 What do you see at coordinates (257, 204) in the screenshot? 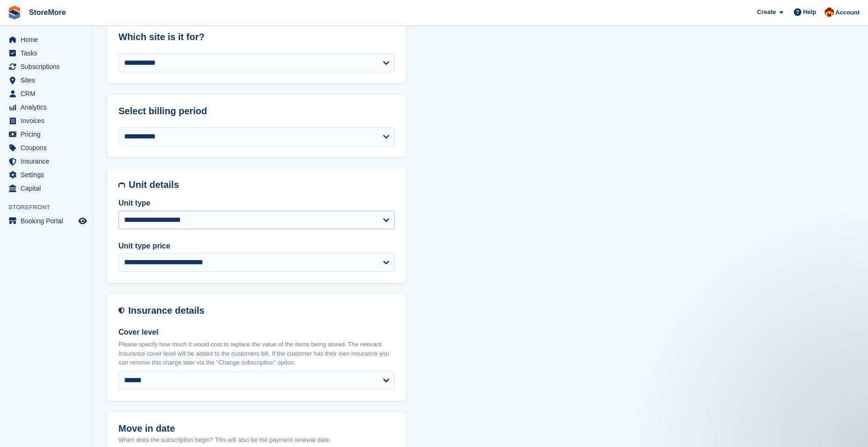
I see `label: Unit type` at bounding box center [257, 204].